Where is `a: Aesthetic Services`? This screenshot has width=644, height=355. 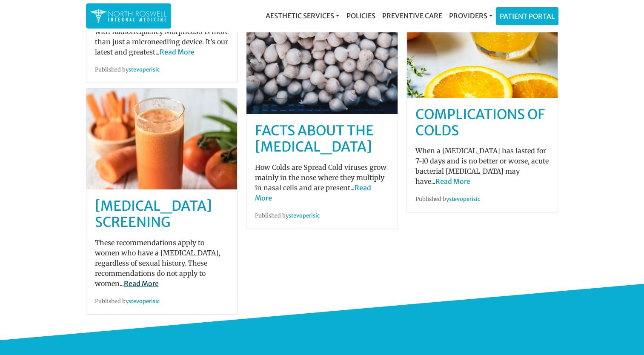
a: Aesthetic Services is located at coordinates (302, 16).